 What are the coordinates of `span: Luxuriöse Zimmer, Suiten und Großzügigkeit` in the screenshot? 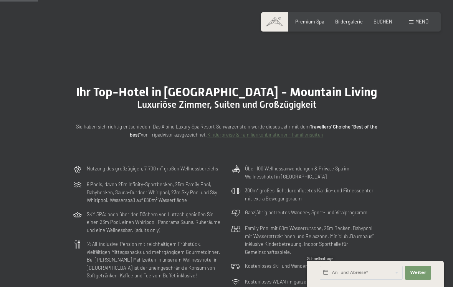 It's located at (227, 104).